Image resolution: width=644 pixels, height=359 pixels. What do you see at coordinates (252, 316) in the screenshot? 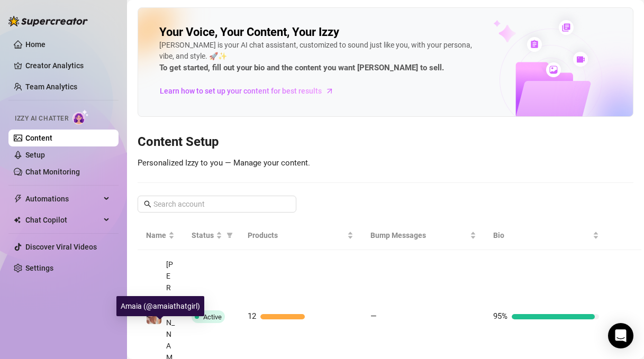
I see `span: 12` at bounding box center [252, 316].